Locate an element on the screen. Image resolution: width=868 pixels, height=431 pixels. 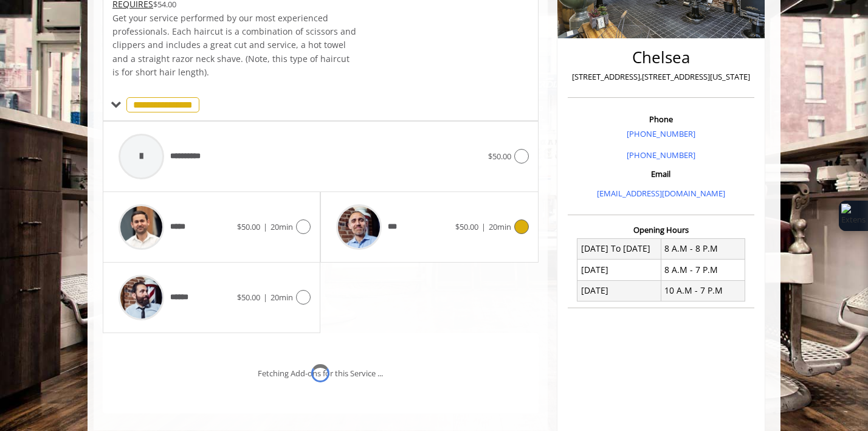
h2: Chelsea is located at coordinates (661, 57).